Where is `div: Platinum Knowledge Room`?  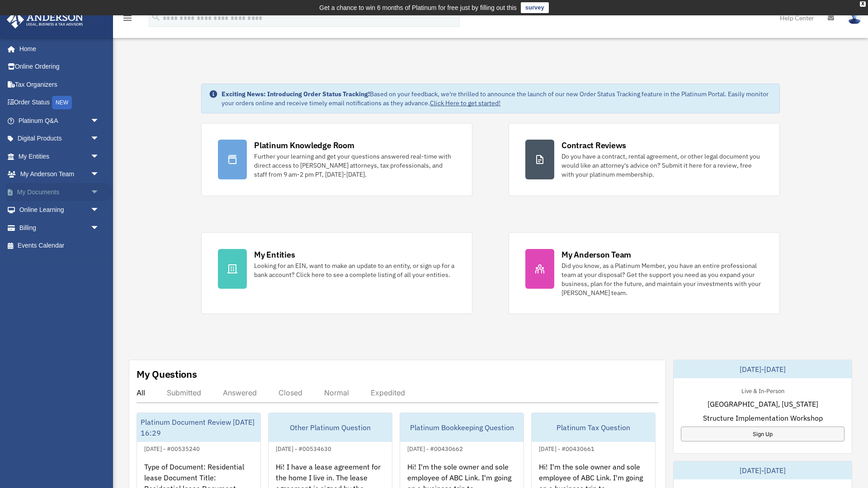
div: Platinum Knowledge Room is located at coordinates (304, 145).